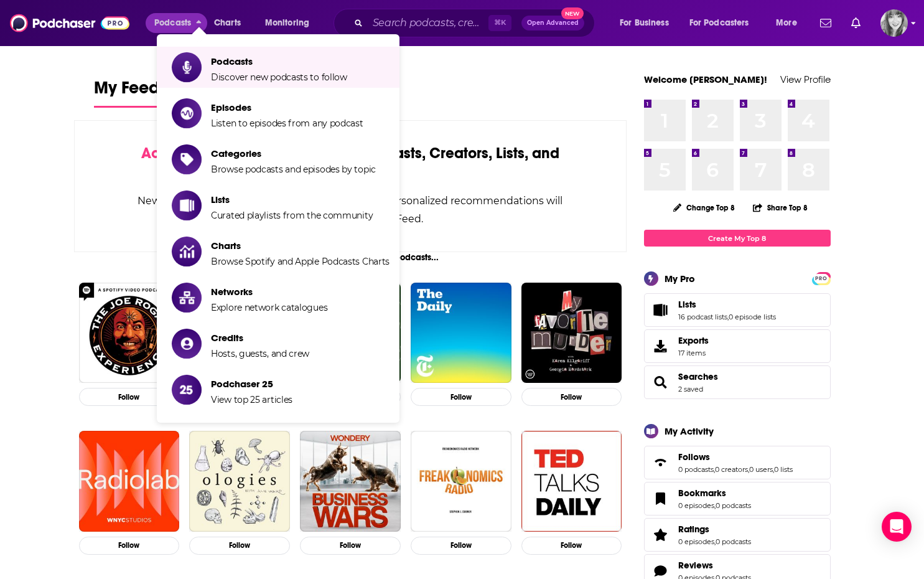 The width and height of the screenshot is (924, 579). What do you see at coordinates (461, 333) in the screenshot?
I see `img: The Daily` at bounding box center [461, 333].